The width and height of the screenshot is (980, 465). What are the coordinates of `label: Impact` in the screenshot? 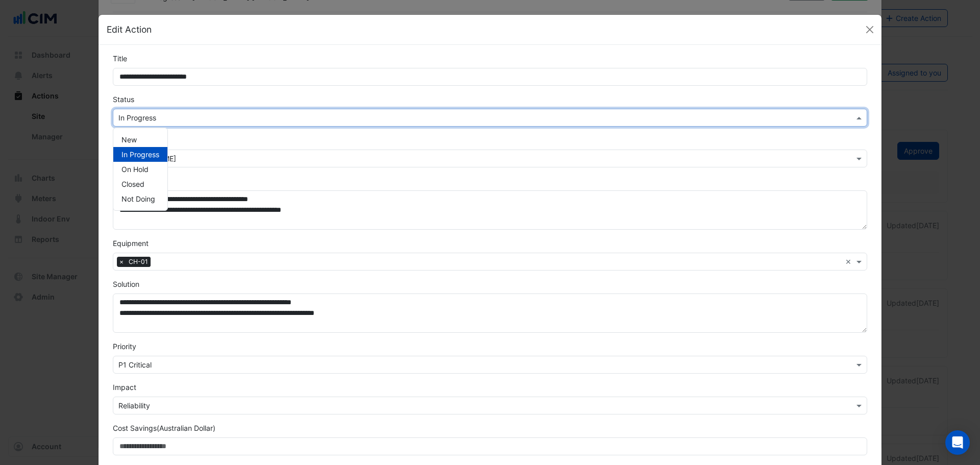 It's located at (125, 387).